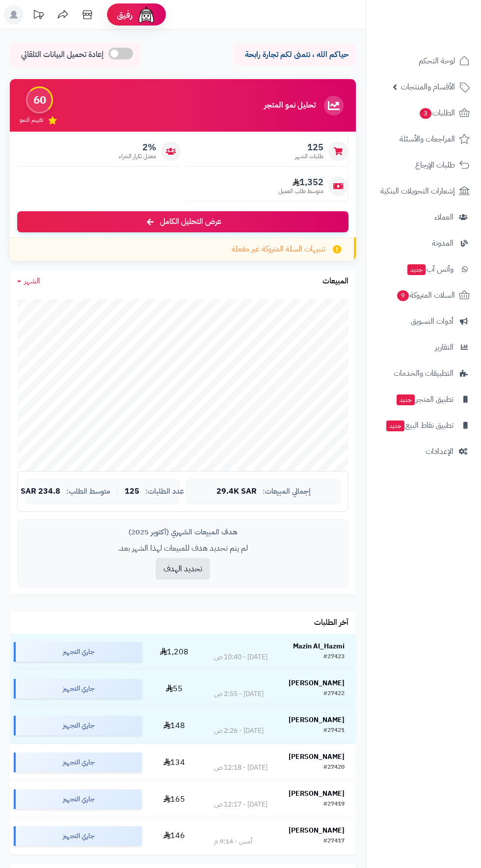 The height and width of the screenshot is (868, 481). What do you see at coordinates (404, 296) in the screenshot?
I see `span: 9` at bounding box center [404, 296].